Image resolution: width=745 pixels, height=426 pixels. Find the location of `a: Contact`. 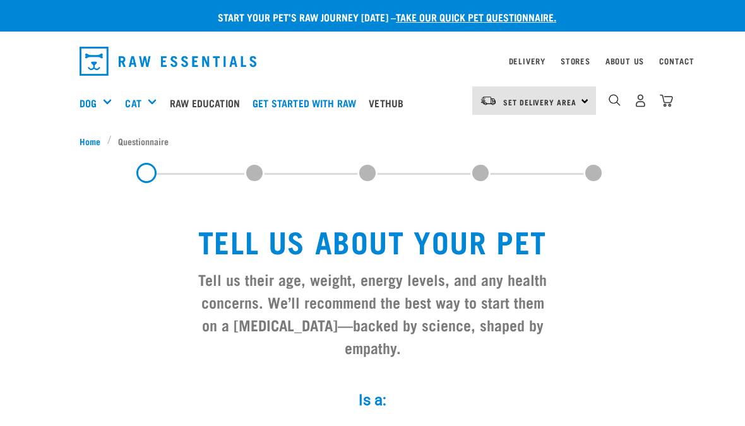

a: Contact is located at coordinates (677, 61).